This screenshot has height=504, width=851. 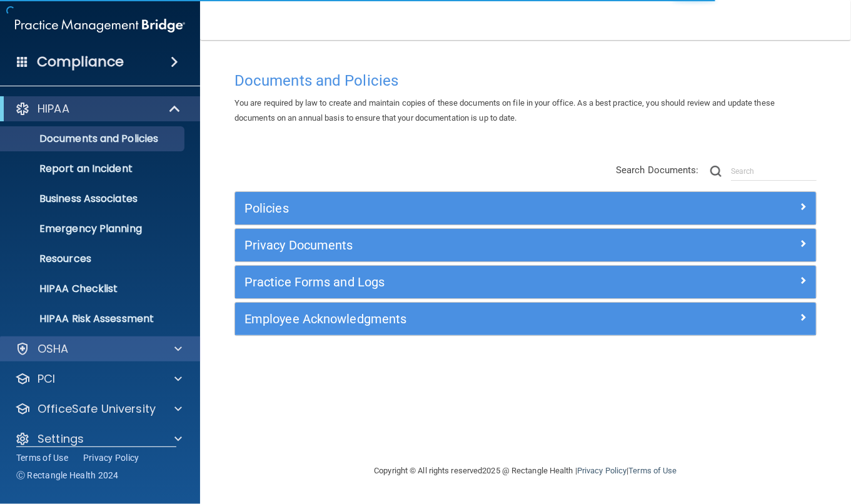 I want to click on a: Policies, so click(x=525, y=208).